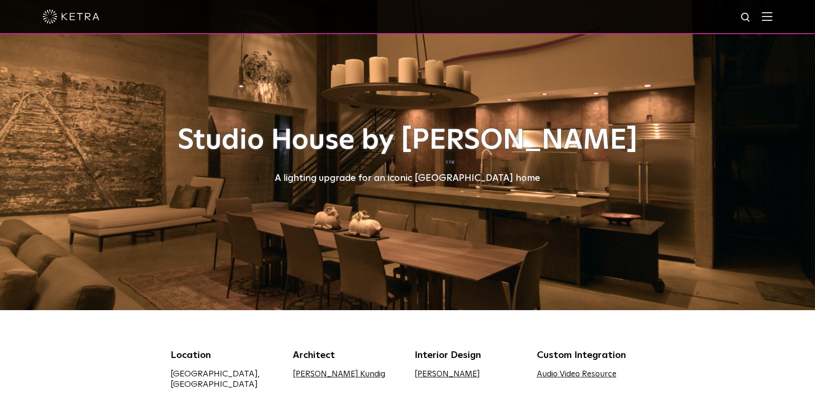 Image resolution: width=815 pixels, height=420 pixels. Describe the element at coordinates (577, 374) in the screenshot. I see `a: Audio Video Resource` at that location.